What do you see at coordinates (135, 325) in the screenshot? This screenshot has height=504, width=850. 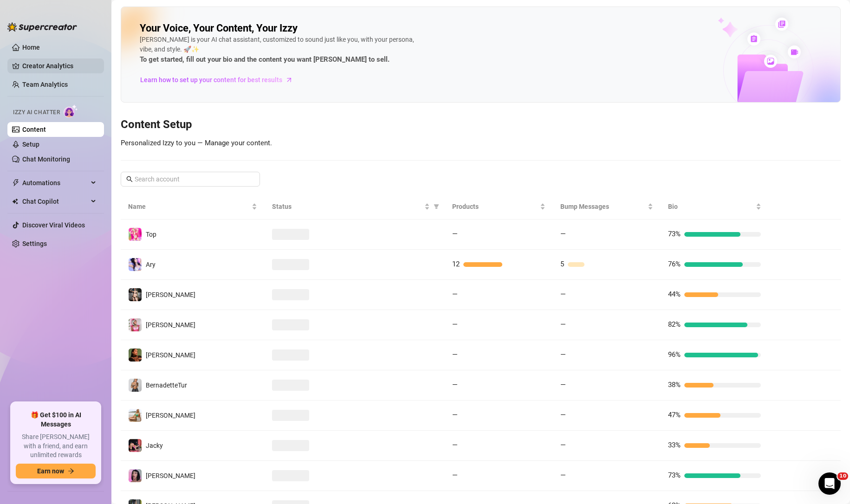 I see `img: Emili` at bounding box center [135, 325].